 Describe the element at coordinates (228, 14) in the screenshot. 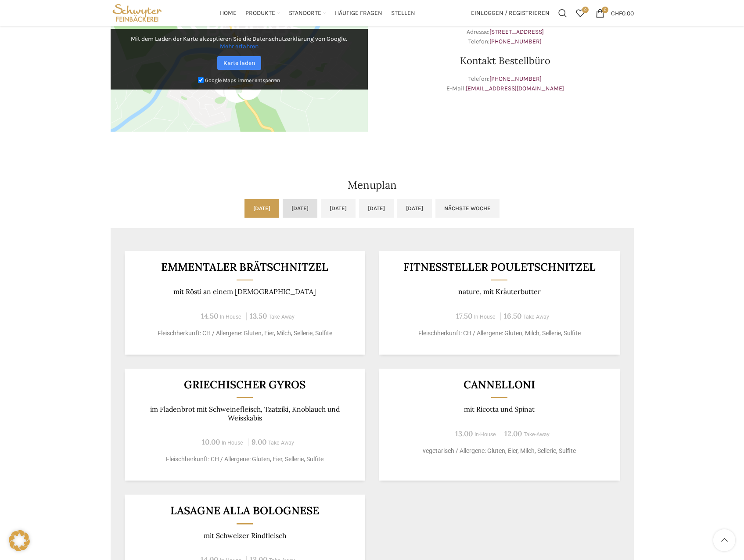

I see `a: Home` at that location.